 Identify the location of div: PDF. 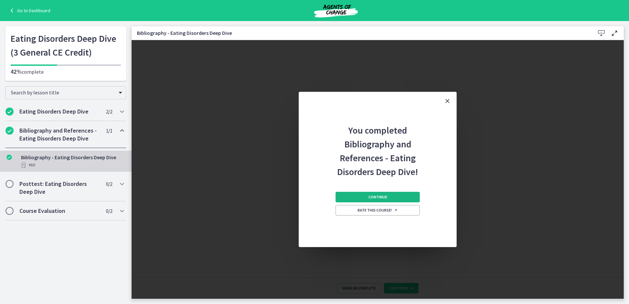
(72, 165).